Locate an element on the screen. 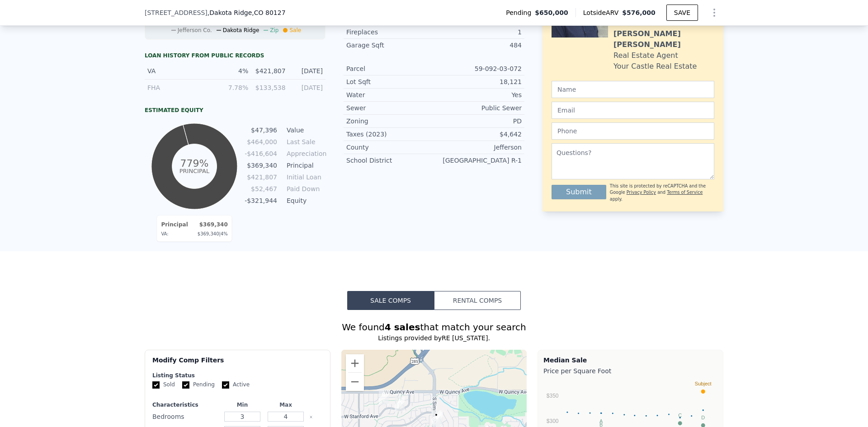  div: Modify Comp Filters is located at coordinates (237, 364).